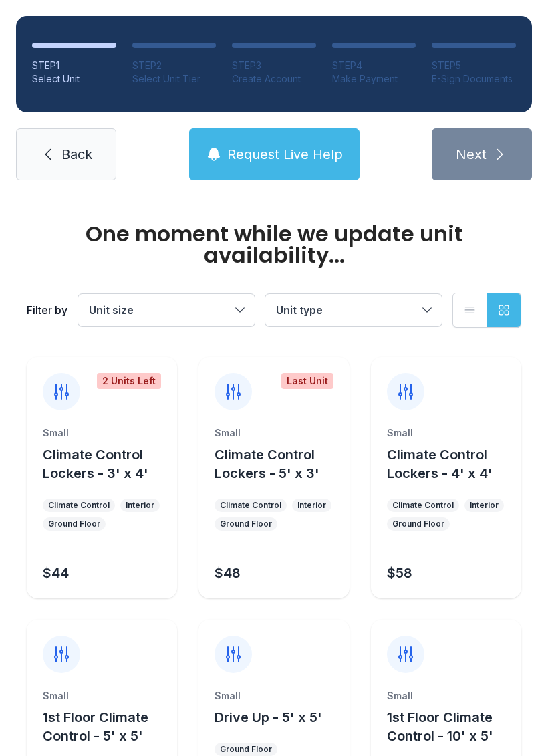 The image size is (548, 756). I want to click on span: 1st Floor Climate Control - 10' x 5', so click(440, 727).